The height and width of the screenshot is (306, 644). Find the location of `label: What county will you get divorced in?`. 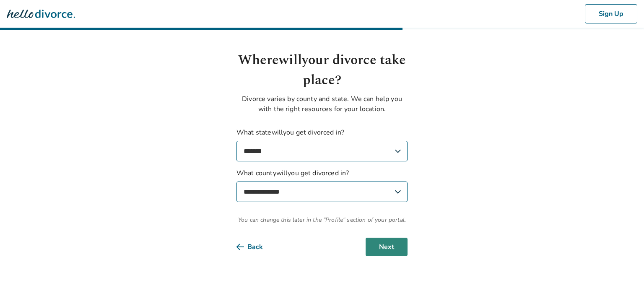

label: What county will you get divorced in? is located at coordinates (322, 185).